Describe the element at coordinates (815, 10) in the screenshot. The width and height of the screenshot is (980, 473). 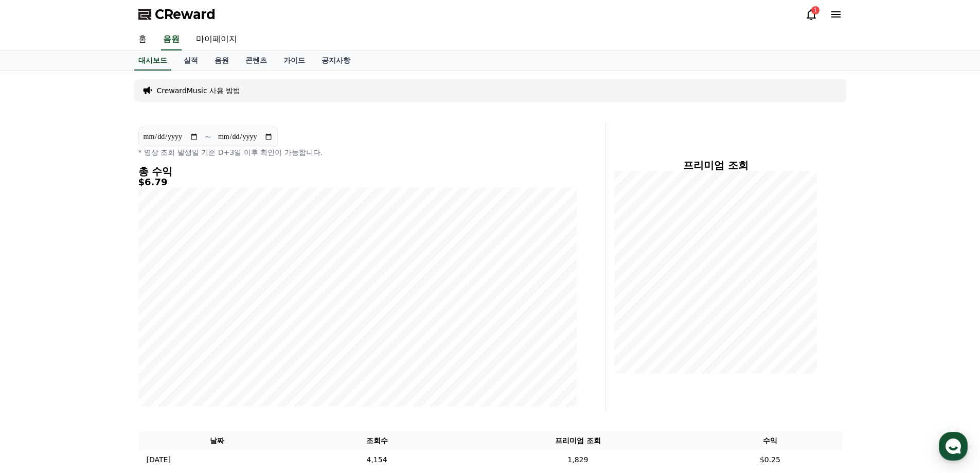
I see `div: 1` at that location.